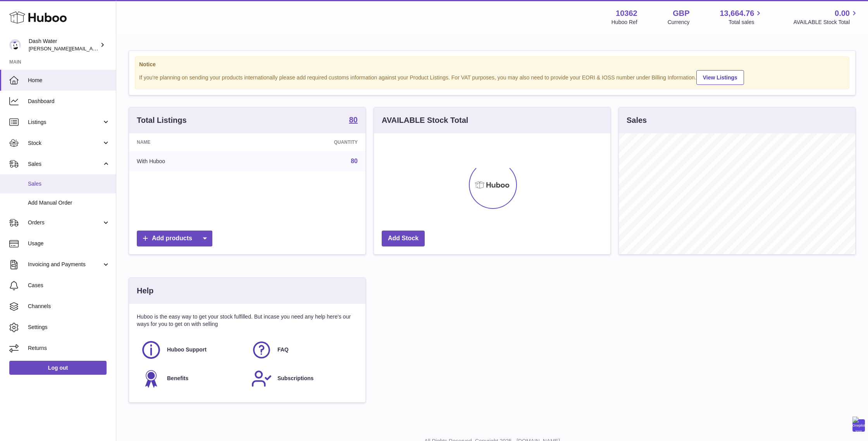  Describe the element at coordinates (492, 76) in the screenshot. I see `div: If you're planning on sending your products internationally please add required customs informati...` at that location.